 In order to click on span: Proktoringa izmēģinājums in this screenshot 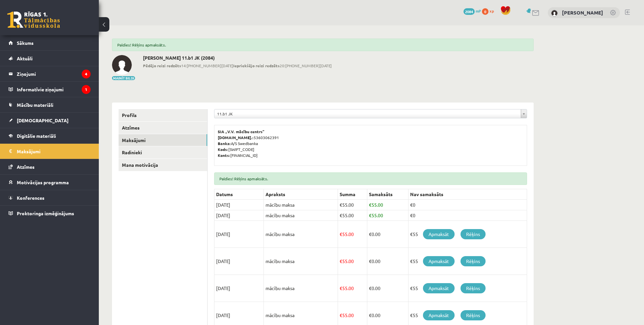, I will do `click(45, 213)`.